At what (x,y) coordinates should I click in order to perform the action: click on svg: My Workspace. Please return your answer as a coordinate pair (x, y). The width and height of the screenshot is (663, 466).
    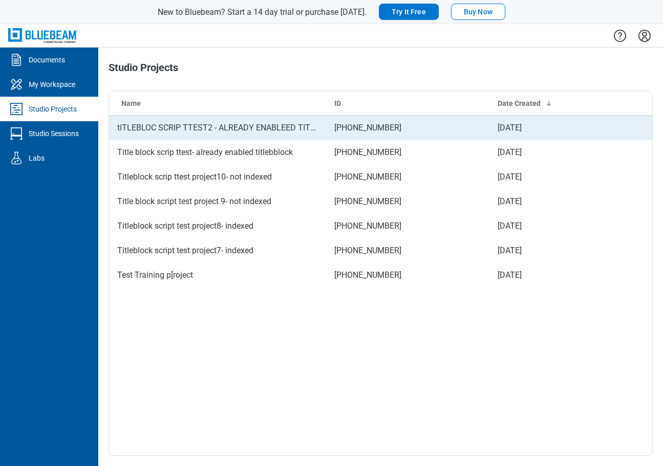
    Looking at the image, I should click on (16, 84).